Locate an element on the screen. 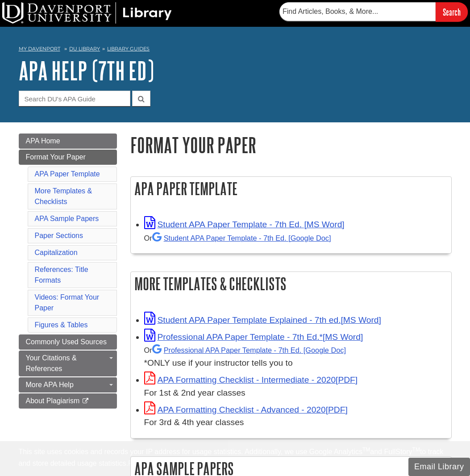  div: For 1st & 2nd year classes is located at coordinates (296, 393).